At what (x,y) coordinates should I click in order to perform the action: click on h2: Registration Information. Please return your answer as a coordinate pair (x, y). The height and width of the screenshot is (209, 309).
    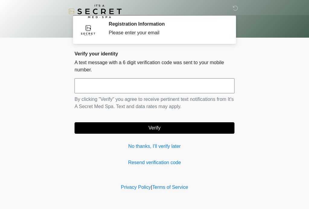
    Looking at the image, I should click on (167, 24).